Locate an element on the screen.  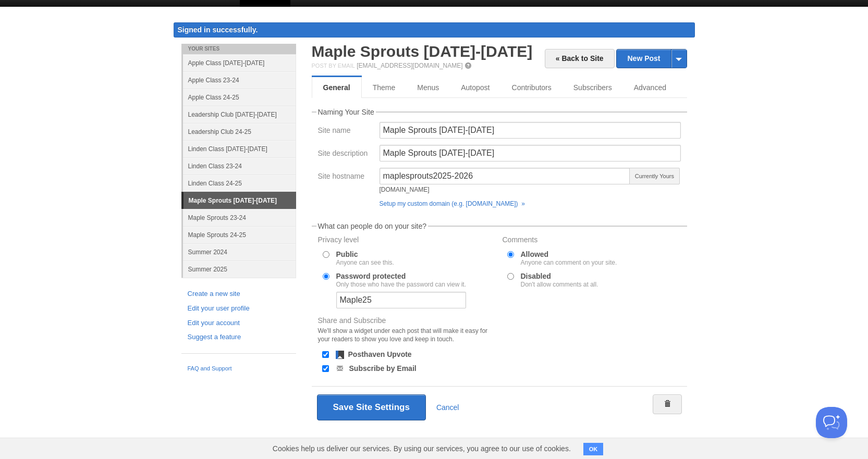
a: Subscribers is located at coordinates (593, 88).